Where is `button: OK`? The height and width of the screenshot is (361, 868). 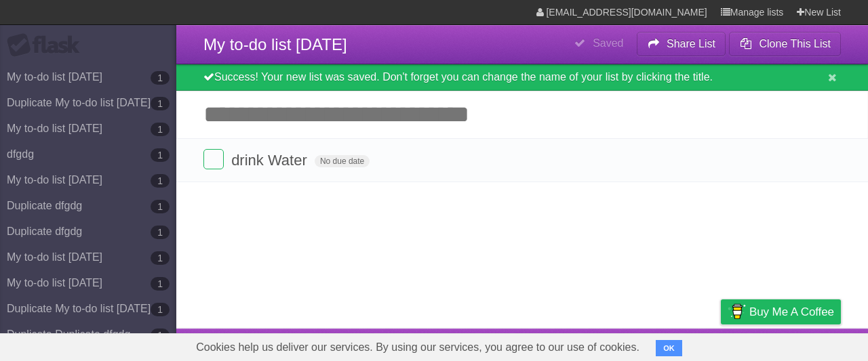
button: OK is located at coordinates (668, 348).